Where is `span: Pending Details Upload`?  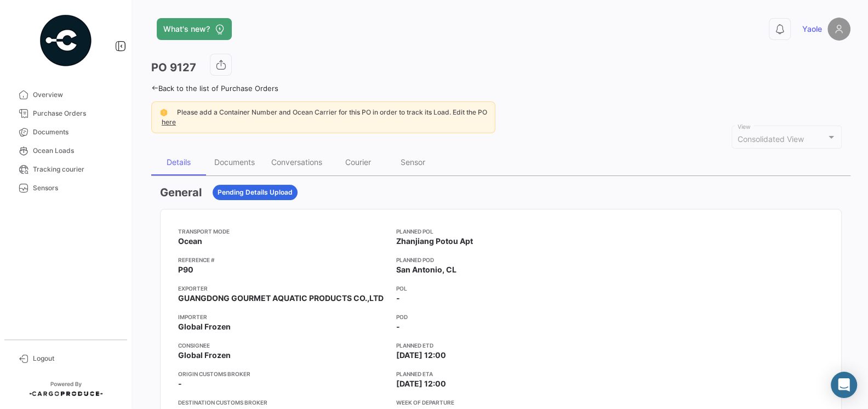
span: Pending Details Upload is located at coordinates (255, 192).